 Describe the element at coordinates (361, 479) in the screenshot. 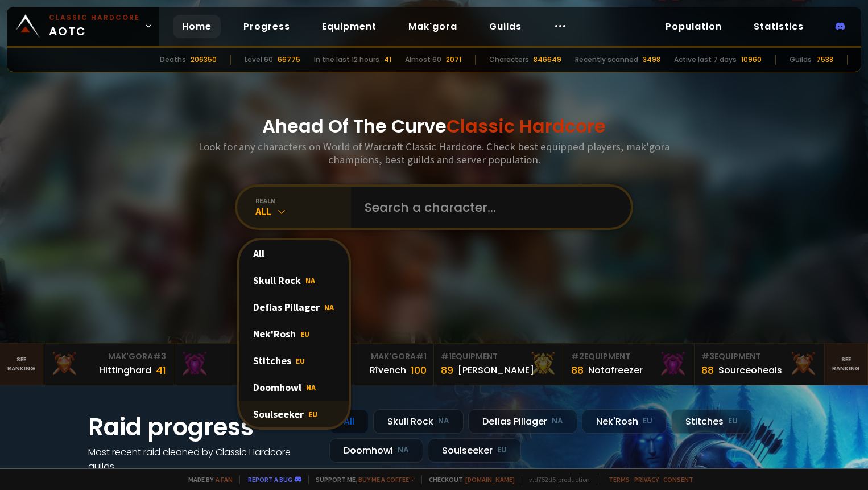

I see `span: Support me,` at that location.